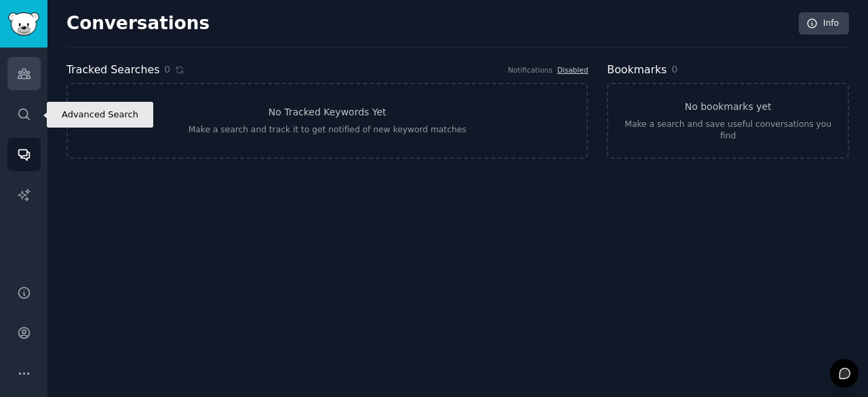 This screenshot has height=397, width=868. I want to click on h3: No Tracked Keywords Yet, so click(327, 112).